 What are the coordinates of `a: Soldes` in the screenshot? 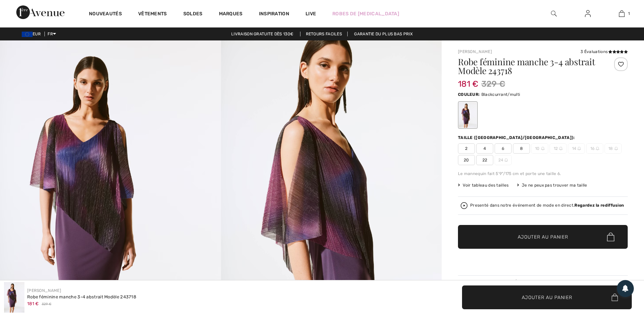 It's located at (193, 14).